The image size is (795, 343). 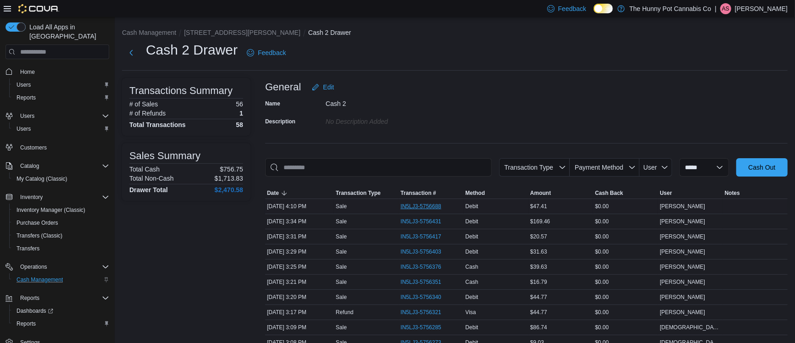 I want to click on p: $756.75, so click(x=231, y=169).